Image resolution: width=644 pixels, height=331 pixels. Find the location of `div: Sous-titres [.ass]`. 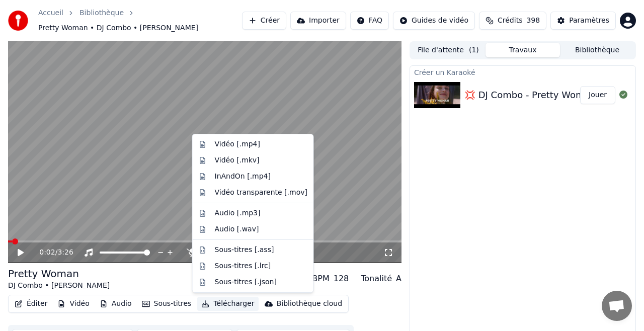

div: Sous-titres [.ass] is located at coordinates (244, 250).